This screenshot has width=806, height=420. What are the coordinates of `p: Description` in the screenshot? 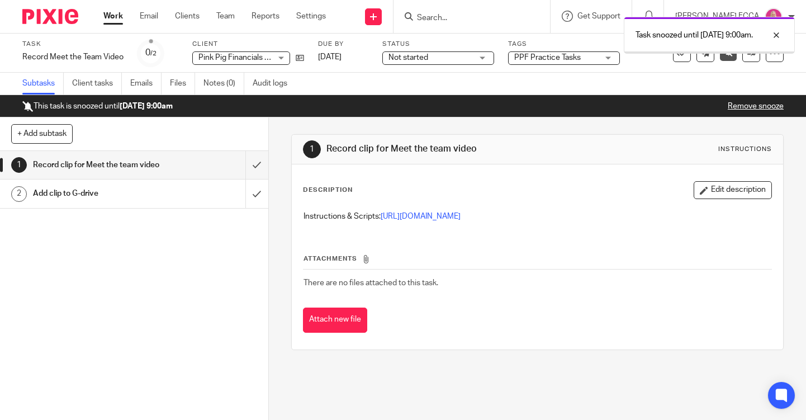 It's located at (327, 190).